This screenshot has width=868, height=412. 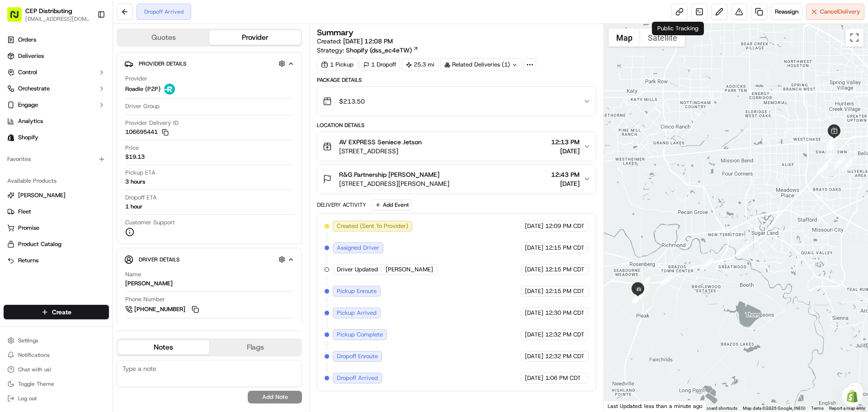 I want to click on a: Analytics, so click(x=56, y=121).